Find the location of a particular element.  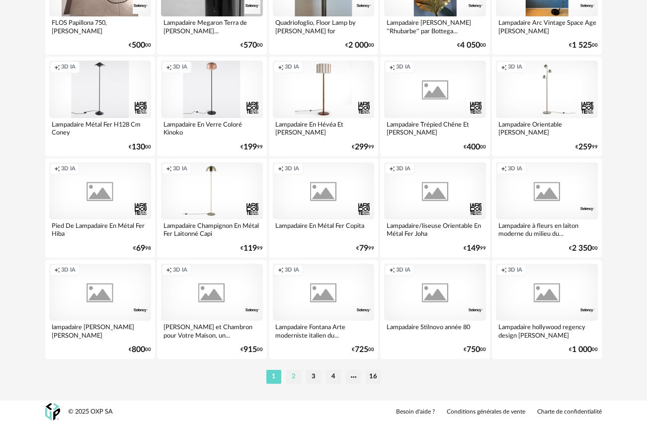

li: 3 is located at coordinates (314, 377).